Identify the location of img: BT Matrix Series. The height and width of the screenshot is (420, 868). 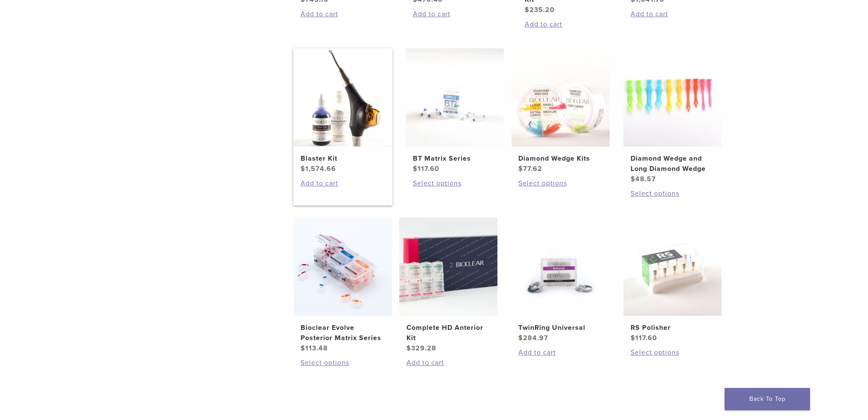
(455, 97).